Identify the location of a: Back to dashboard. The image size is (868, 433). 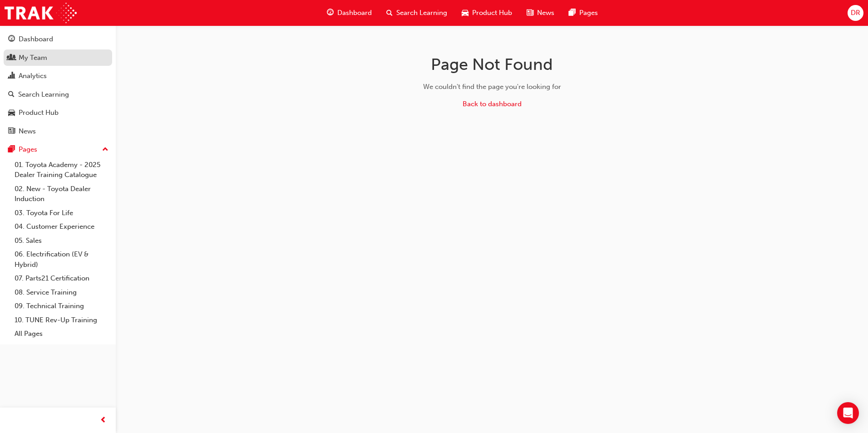
(492, 104).